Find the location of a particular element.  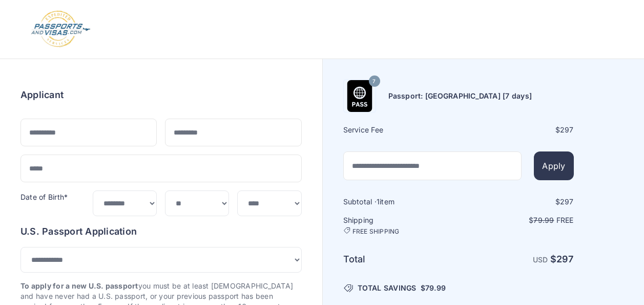

h6: Total is located at coordinates (401, 259).